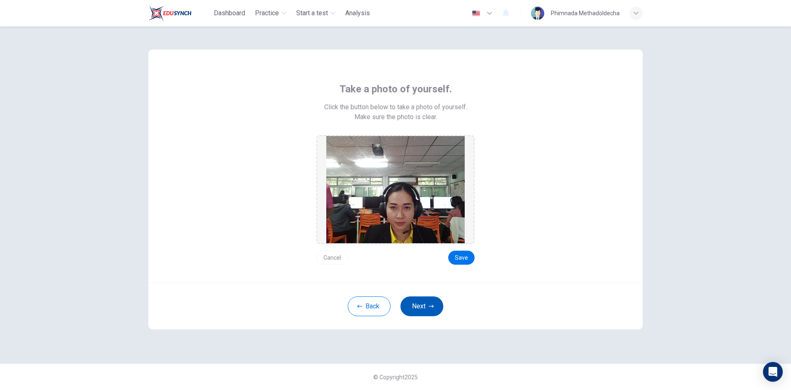  I want to click on button: Save, so click(462, 258).